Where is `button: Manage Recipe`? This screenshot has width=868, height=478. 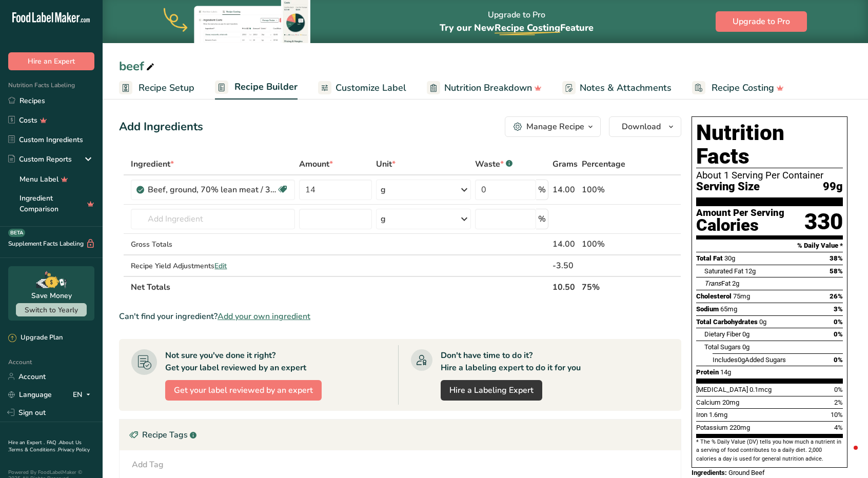 button: Manage Recipe is located at coordinates (552, 127).